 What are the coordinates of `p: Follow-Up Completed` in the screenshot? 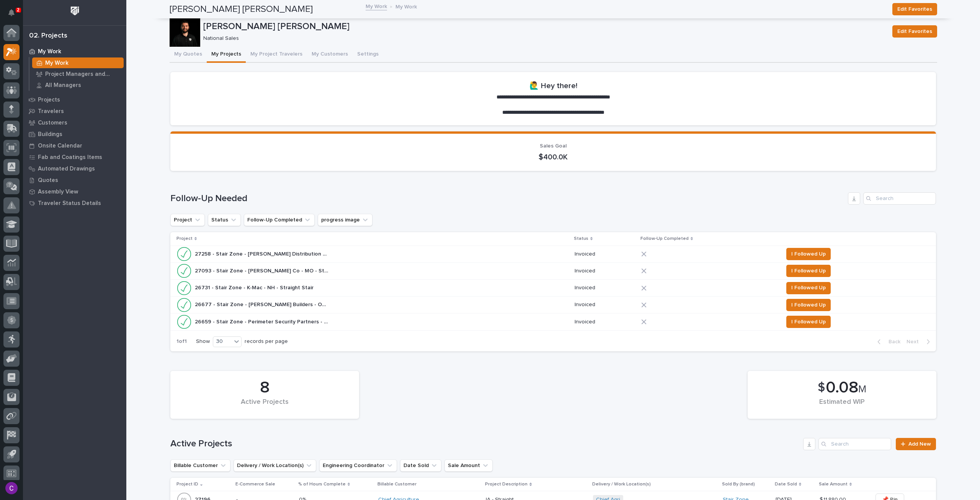 It's located at (665, 239).